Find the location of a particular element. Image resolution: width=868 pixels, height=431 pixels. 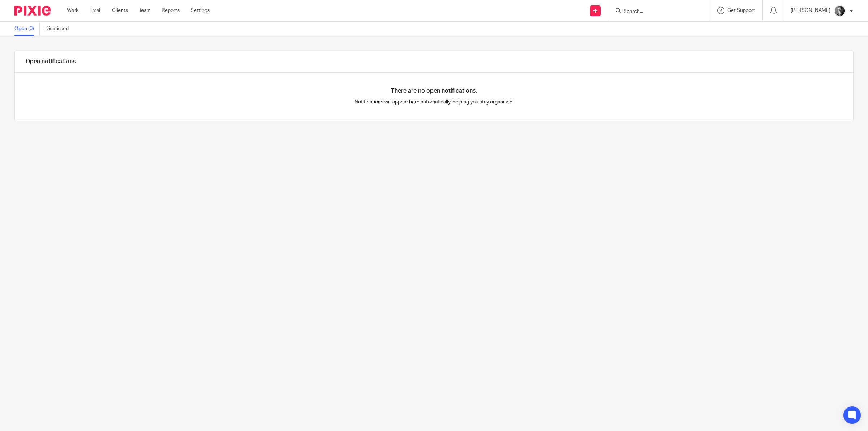

h1: Open notifications is located at coordinates (51, 61).